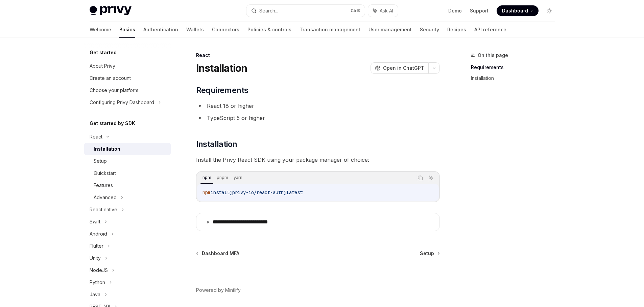 This screenshot has height=307, width=644. I want to click on span: Dashboard, so click(515, 11).